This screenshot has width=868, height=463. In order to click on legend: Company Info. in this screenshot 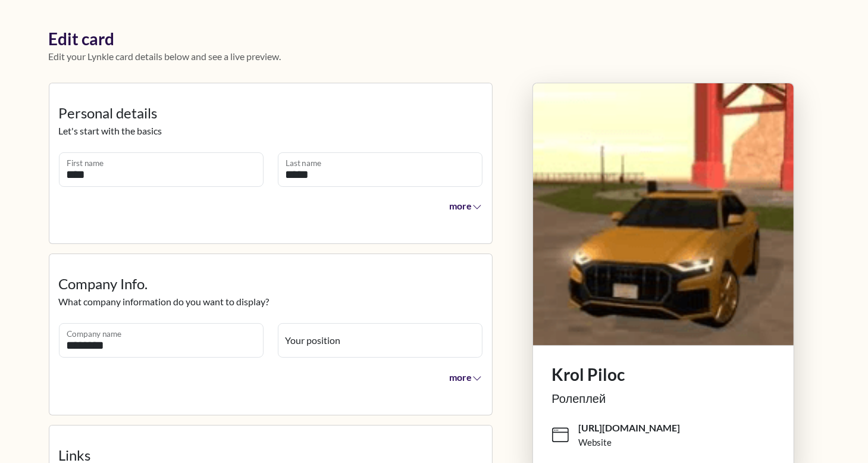, I will do `click(271, 283)`.